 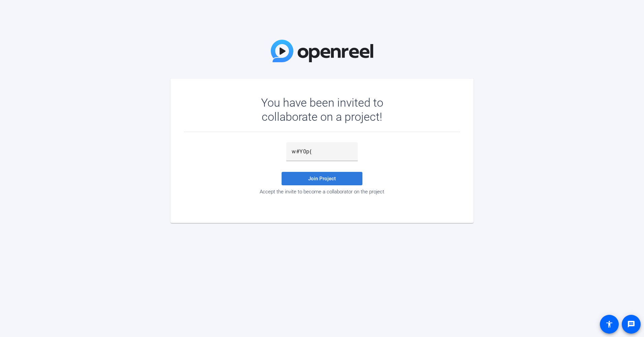 What do you see at coordinates (322, 179) in the screenshot?
I see `button: Join Project` at bounding box center [322, 179].